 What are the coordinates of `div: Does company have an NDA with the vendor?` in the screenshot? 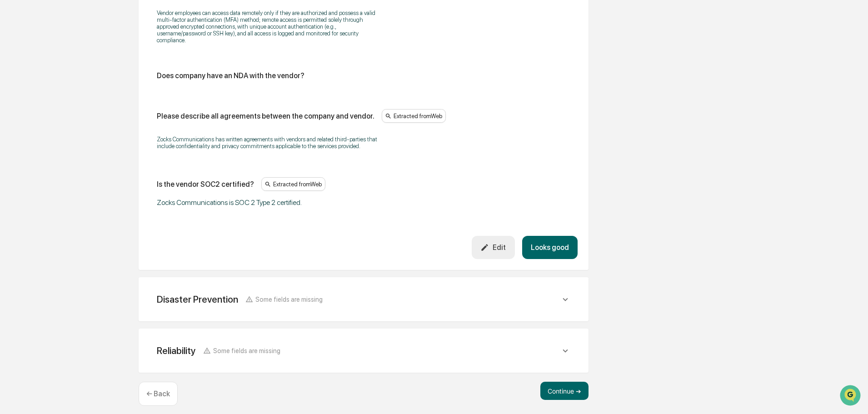 It's located at (231, 76).